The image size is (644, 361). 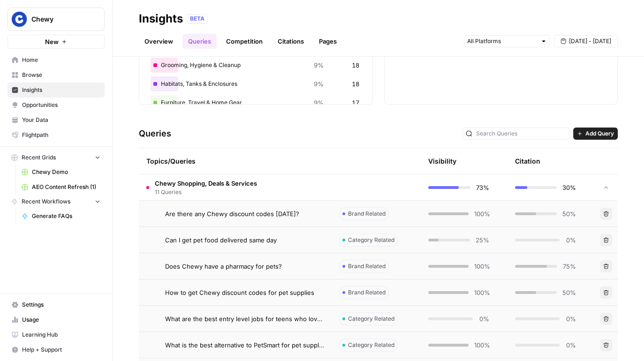 I want to click on button: Recent Workflows, so click(x=55, y=202).